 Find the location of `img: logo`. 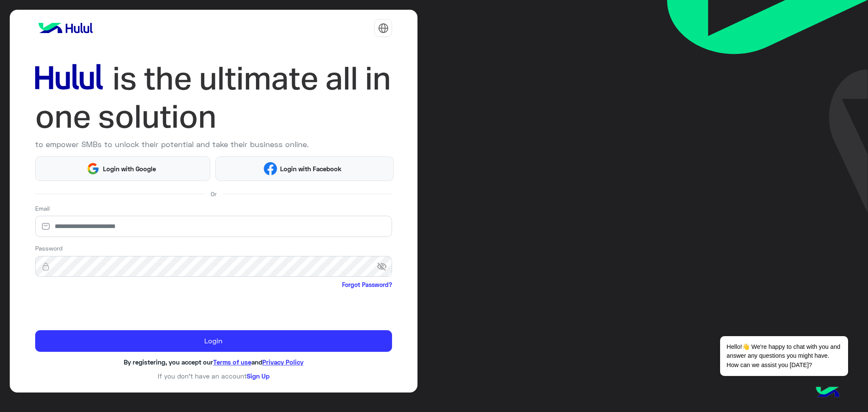

img: logo is located at coordinates (65, 28).